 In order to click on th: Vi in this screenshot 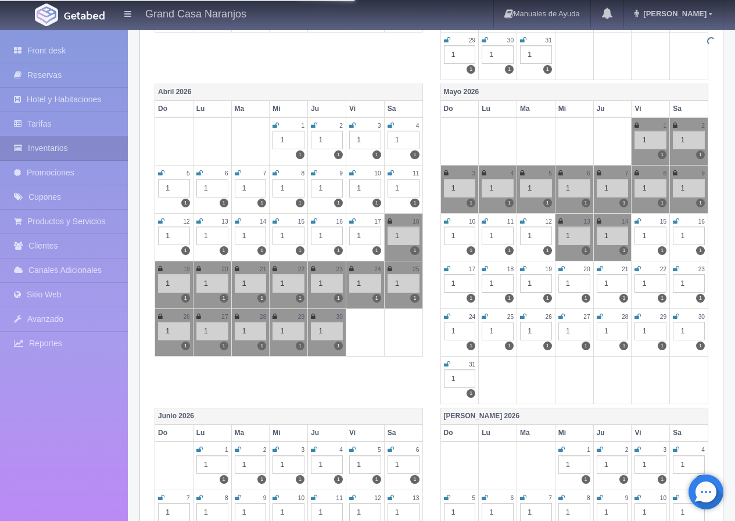, I will do `click(651, 109)`.